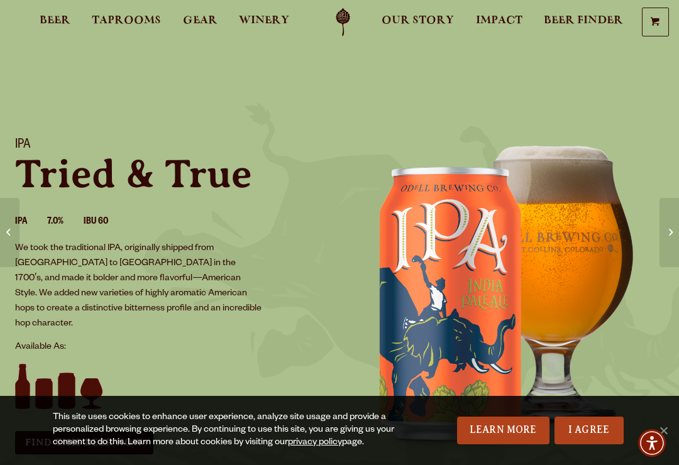  What do you see at coordinates (417, 21) in the screenshot?
I see `span: Our Story` at bounding box center [417, 21].